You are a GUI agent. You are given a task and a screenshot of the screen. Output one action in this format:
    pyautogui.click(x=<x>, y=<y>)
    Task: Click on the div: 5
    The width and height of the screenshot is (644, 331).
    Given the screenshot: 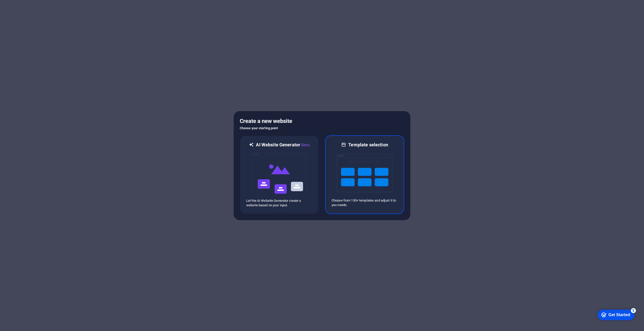 What is the action you would take?
    pyautogui.click(x=40, y=4)
    